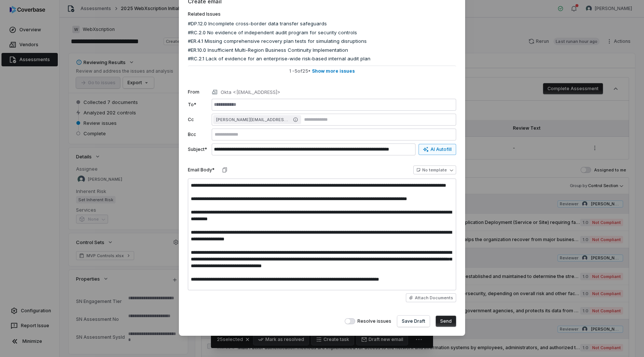  I want to click on button: Attach Documents, so click(431, 298).